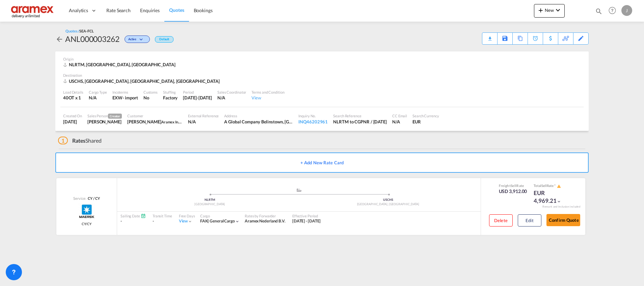 This screenshot has height=286, width=644. What do you see at coordinates (307, 221) in the screenshot?
I see `div: 16 Sep 2025 - 13 Nov 2025` at bounding box center [307, 221].